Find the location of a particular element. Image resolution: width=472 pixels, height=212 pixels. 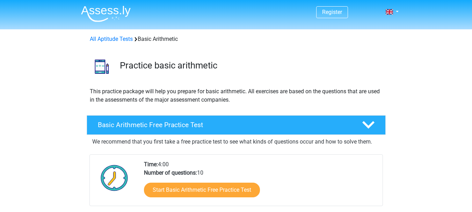

a: Register is located at coordinates (332, 12).